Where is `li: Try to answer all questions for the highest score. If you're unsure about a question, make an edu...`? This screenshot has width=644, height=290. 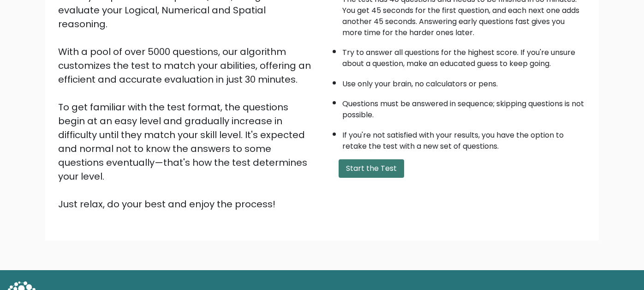 li: Try to answer all questions for the highest score. If you're unsure about a question, make an edu... is located at coordinates (464, 56).